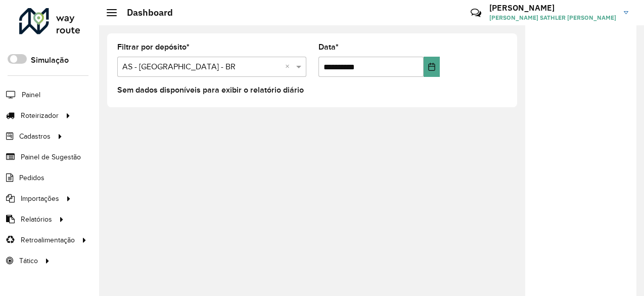  Describe the element at coordinates (475, 13) in the screenshot. I see `a: Contato Rápido` at that location.